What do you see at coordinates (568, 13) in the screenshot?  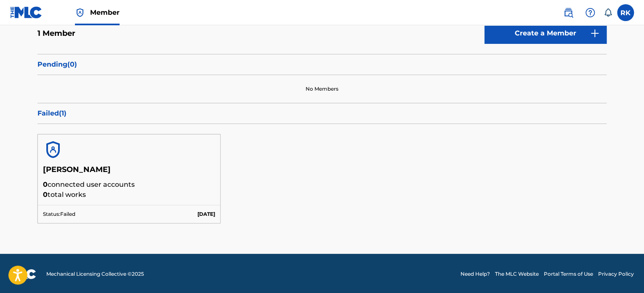 I see `a: Public Search` at bounding box center [568, 13].